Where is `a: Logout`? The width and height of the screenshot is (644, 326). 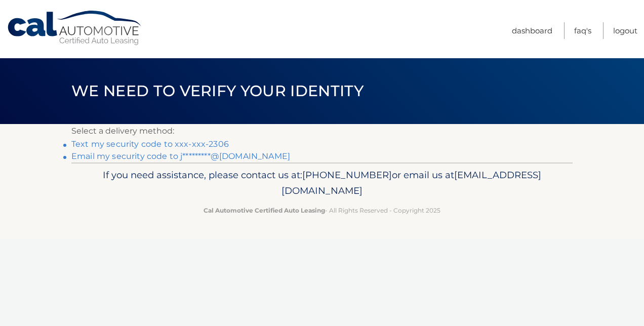 a: Logout is located at coordinates (626, 31).